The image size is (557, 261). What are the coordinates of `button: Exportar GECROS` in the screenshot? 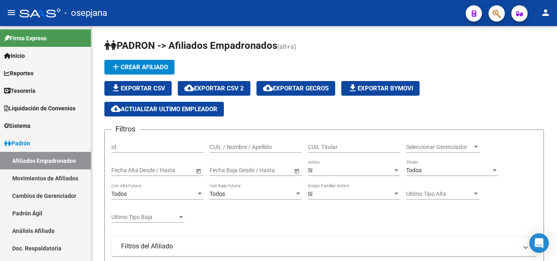 It's located at (295, 88).